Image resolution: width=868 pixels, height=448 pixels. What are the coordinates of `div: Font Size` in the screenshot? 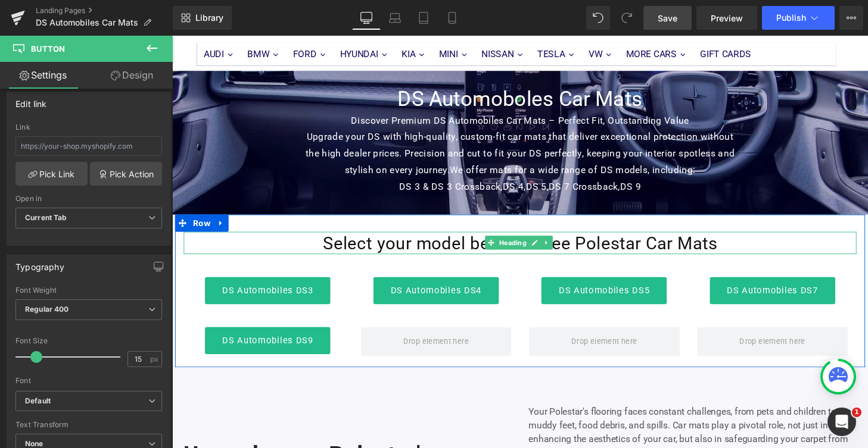 It's located at (89, 341).